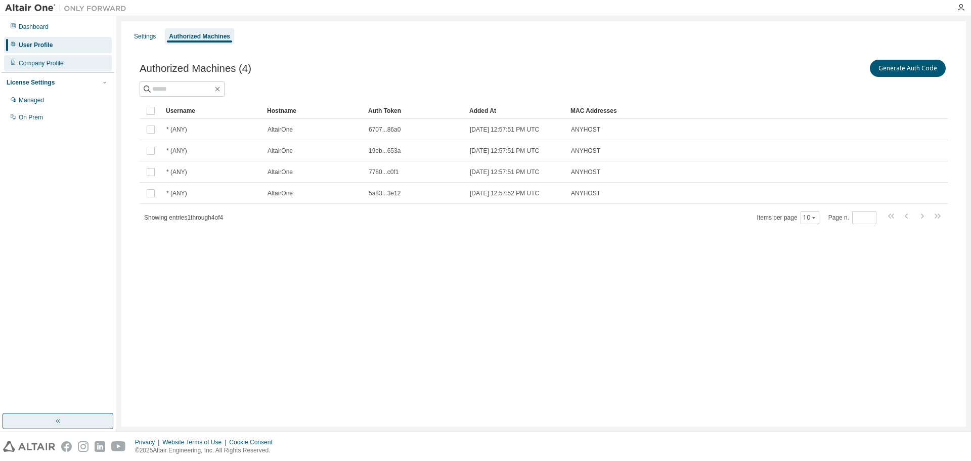 The image size is (971, 461). Describe the element at coordinates (415, 111) in the screenshot. I see `div: Auth Token` at that location.